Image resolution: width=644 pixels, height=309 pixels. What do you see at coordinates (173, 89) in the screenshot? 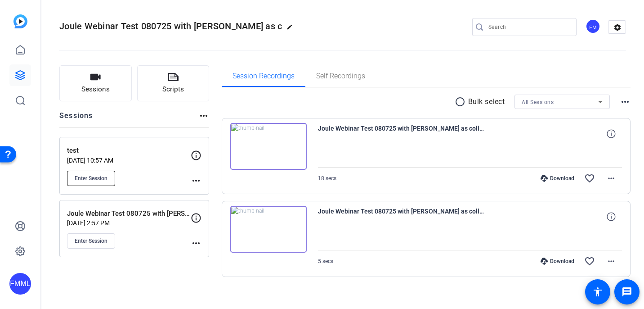
I see `span: Scripts` at bounding box center [173, 89].